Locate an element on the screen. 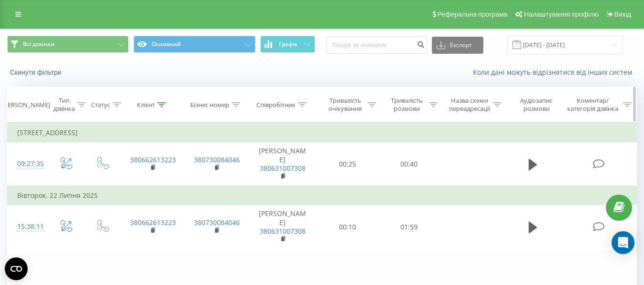 The width and height of the screenshot is (644, 285). button: Експорт is located at coordinates (458, 45).